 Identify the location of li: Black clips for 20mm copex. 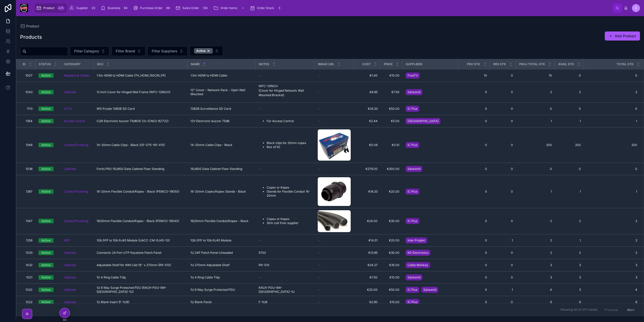
(286, 143).